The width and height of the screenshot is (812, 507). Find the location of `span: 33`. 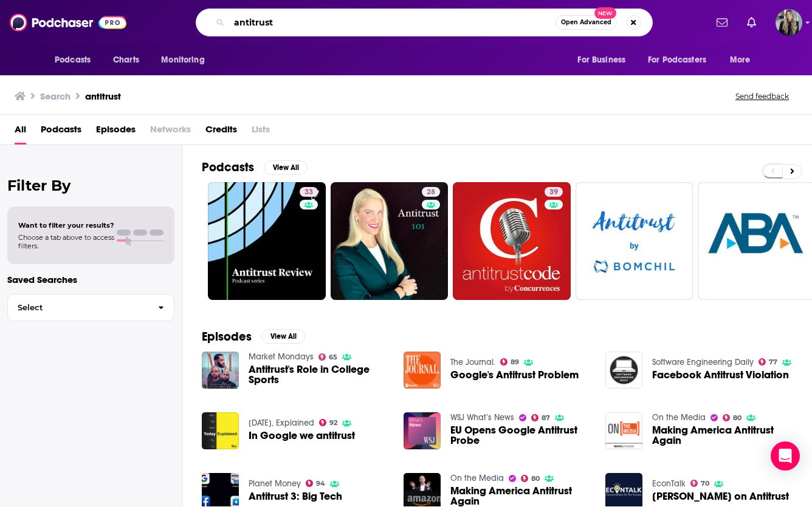

span: 33 is located at coordinates (309, 192).